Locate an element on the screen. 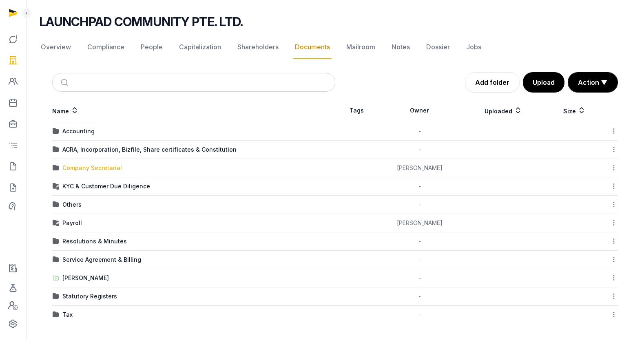 The width and height of the screenshot is (644, 340). a: Overview is located at coordinates (56, 47).